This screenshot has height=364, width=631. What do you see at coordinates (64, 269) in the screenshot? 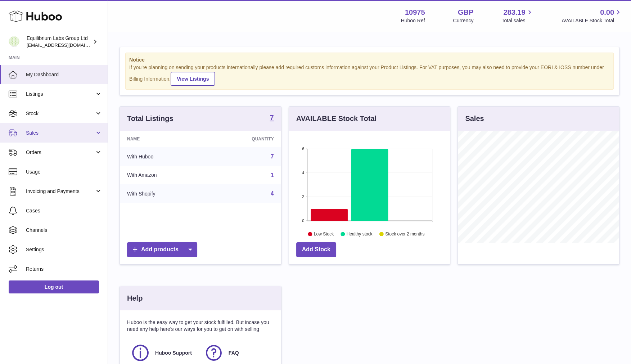
I see `span: Returns` at bounding box center [64, 269].